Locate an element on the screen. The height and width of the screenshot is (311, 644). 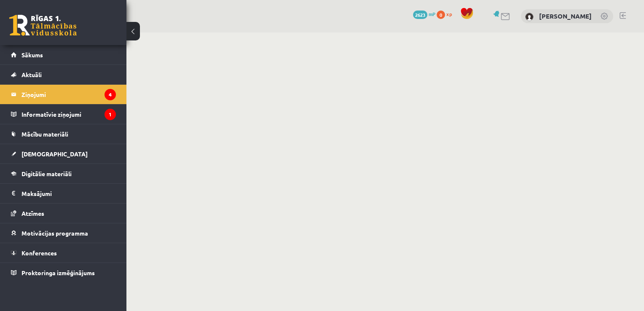
span: Sākums is located at coordinates (32, 55).